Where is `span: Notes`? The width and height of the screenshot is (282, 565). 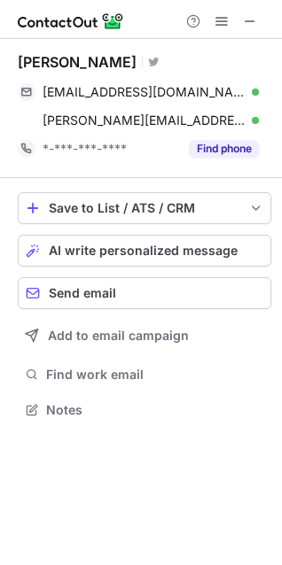
span: Notes is located at coordinates (155, 410).